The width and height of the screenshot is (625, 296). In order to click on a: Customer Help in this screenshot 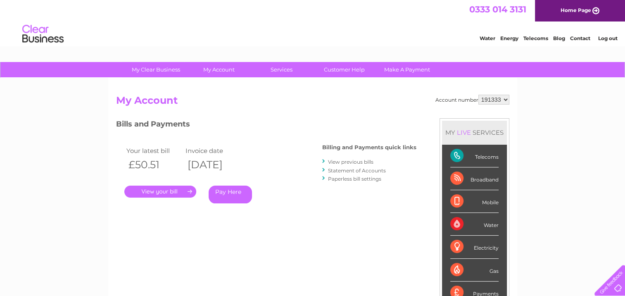, I will do `click(344, 69)`.